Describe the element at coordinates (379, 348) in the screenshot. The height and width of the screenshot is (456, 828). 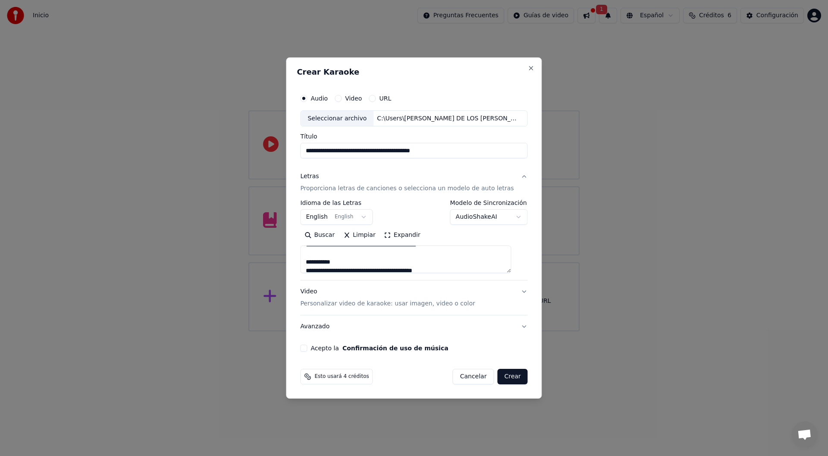
I see `label: Acepto la` at that location.